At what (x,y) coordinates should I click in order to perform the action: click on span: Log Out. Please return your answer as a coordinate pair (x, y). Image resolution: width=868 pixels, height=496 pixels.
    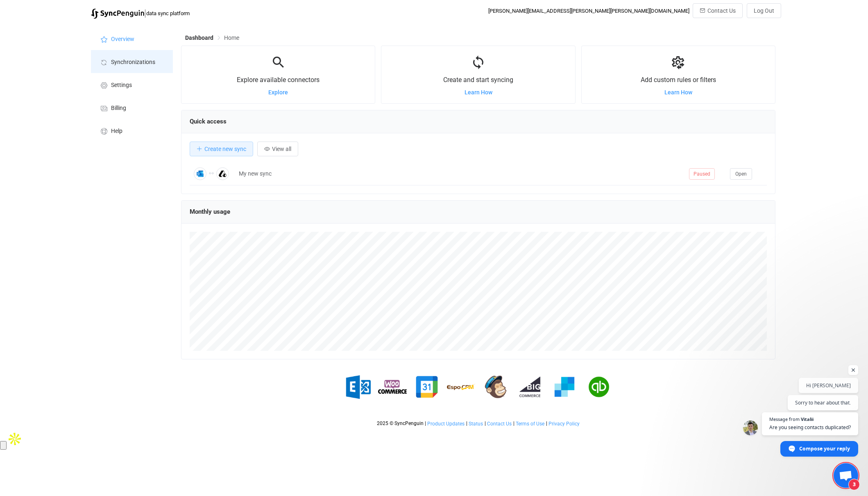
    Looking at the image, I should click on (764, 11).